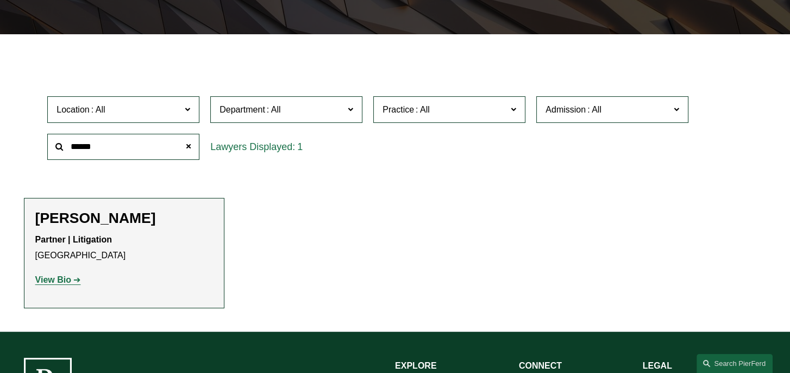  I want to click on strong: LEGAL, so click(658, 365).